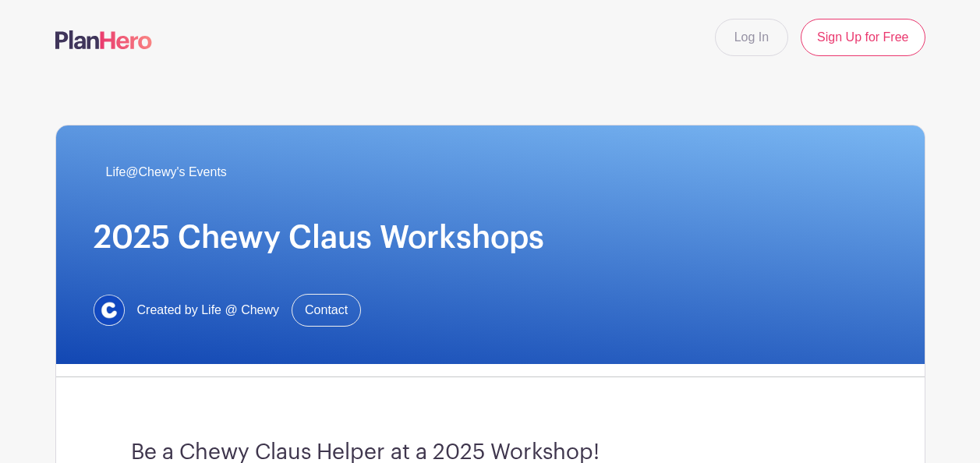  Describe the element at coordinates (166, 172) in the screenshot. I see `span: Life@Chewy's Events` at that location.